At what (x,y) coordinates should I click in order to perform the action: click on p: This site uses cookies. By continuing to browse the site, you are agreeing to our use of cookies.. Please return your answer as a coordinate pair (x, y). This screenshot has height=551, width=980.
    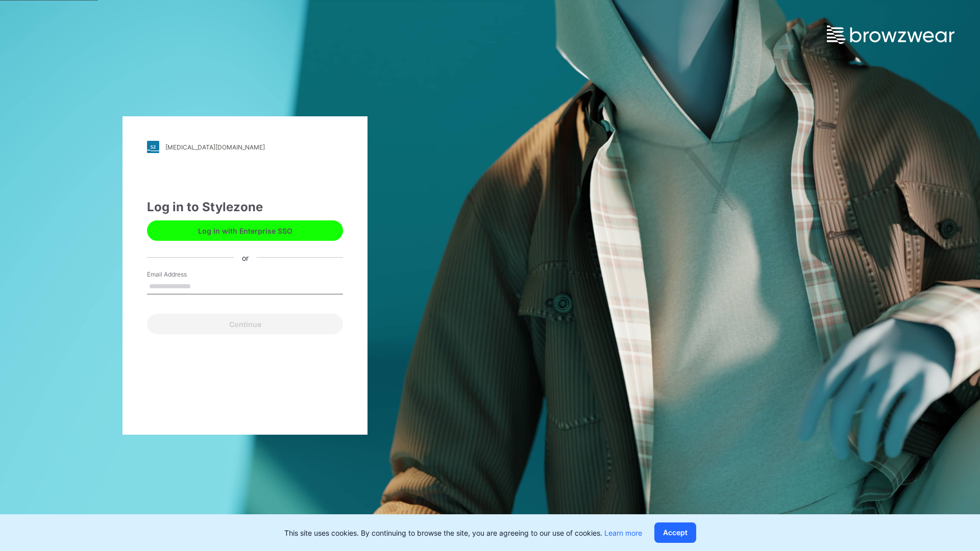
    Looking at the image, I should click on (463, 532).